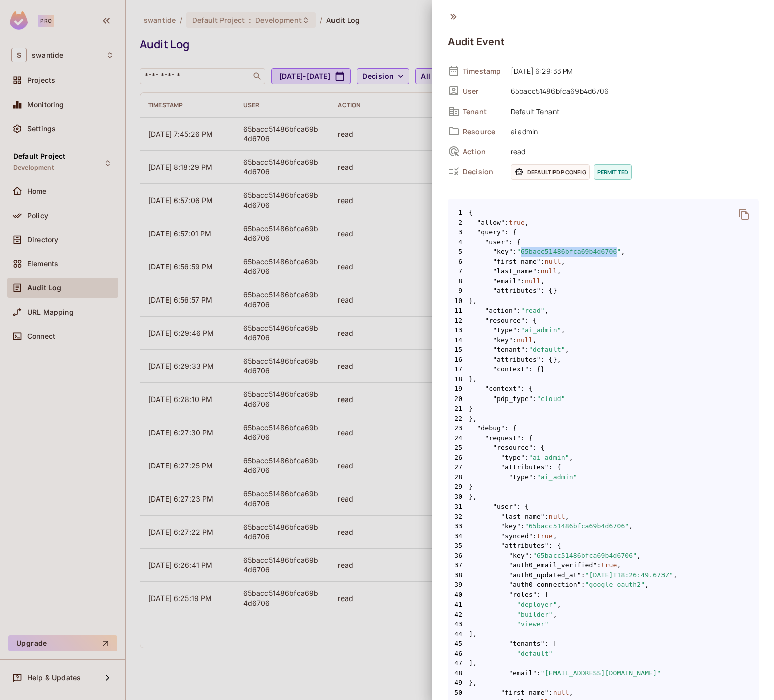 The image size is (774, 700). What do you see at coordinates (458, 291) in the screenshot?
I see `span: 9` at bounding box center [458, 291].